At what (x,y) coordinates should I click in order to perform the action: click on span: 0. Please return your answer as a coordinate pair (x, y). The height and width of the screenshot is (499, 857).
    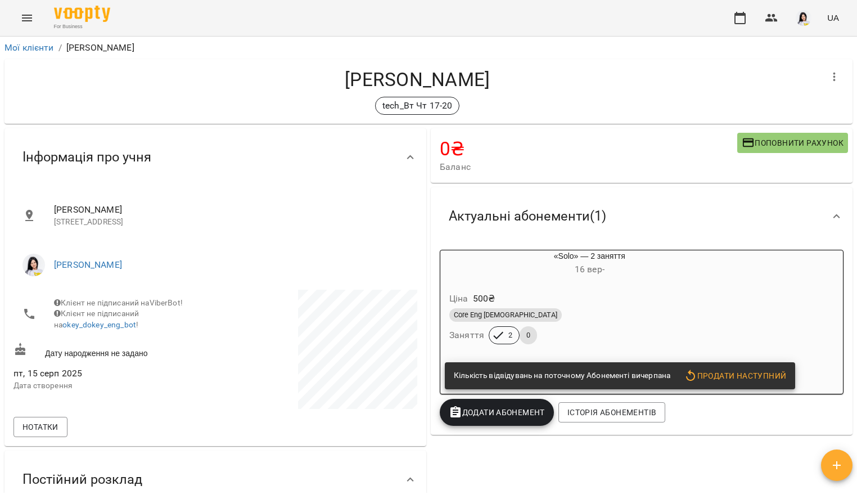
    Looking at the image, I should click on (528, 335).